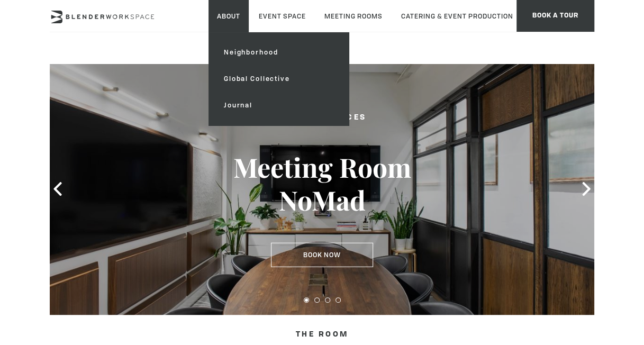  I want to click on h2: Meeting Spaces, so click(323, 117).